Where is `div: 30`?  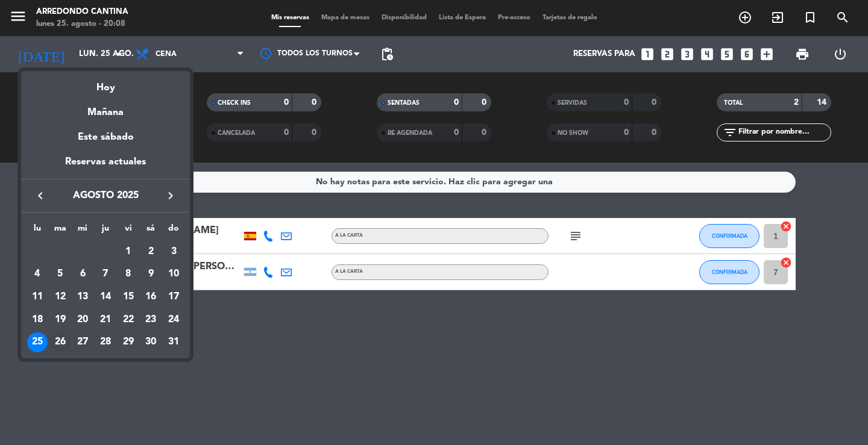 div: 30 is located at coordinates (151, 343).